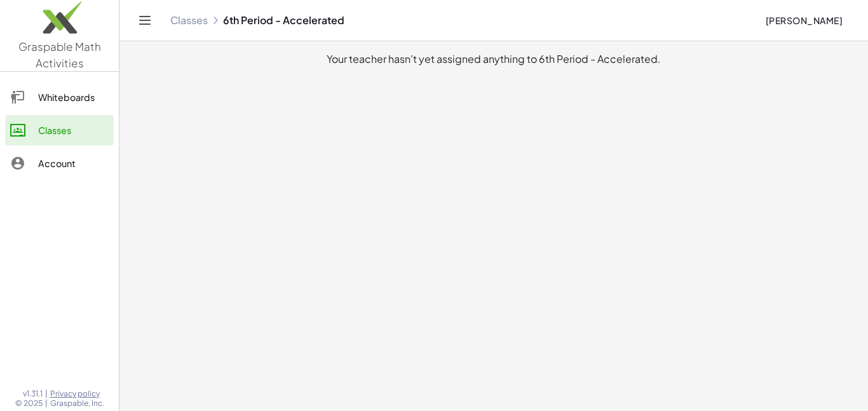  Describe the element at coordinates (77, 403) in the screenshot. I see `span: Graspable, Inc.` at that location.